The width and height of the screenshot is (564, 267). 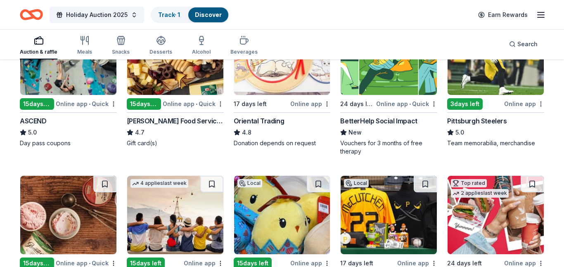 I want to click on div: 3 days left, so click(x=465, y=104).